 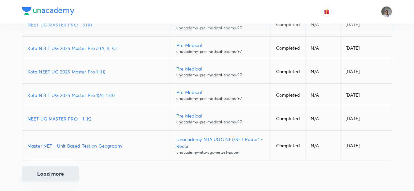 What do you see at coordinates (97, 95) in the screenshot?
I see `p: Kota NEET UG 2025 Master Pro 1(A), 1 (B)` at bounding box center [97, 95].